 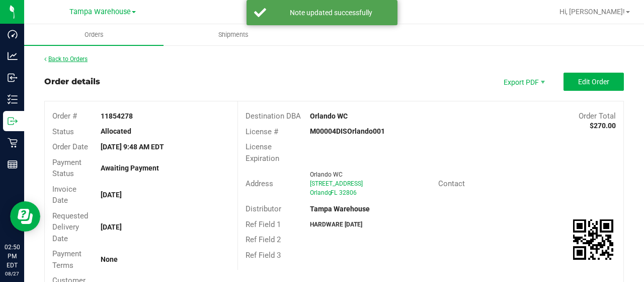 What do you see at coordinates (233, 35) in the screenshot?
I see `span: Shipments` at bounding box center [233, 35].